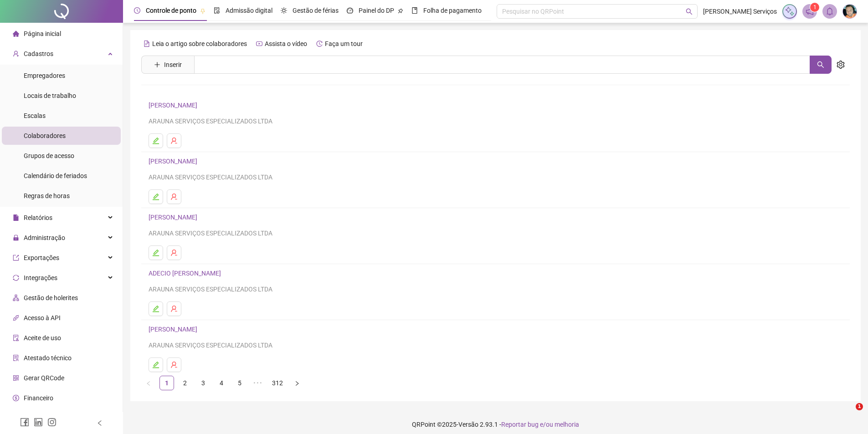 The width and height of the screenshot is (868, 434). Describe the element at coordinates (469, 424) in the screenshot. I see `span: Versão` at that location.